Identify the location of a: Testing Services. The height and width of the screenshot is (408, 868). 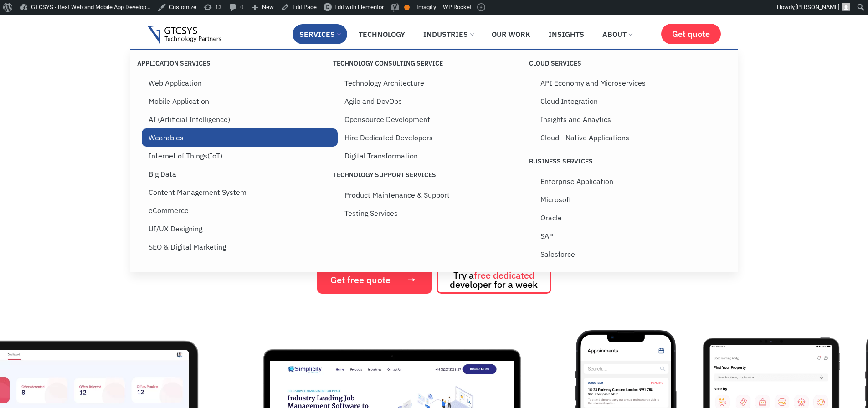
(435, 213).